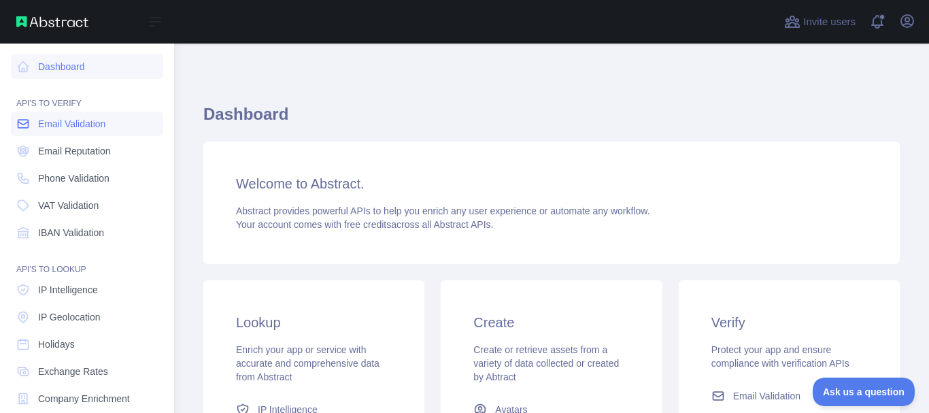 The image size is (929, 413). Describe the element at coordinates (87, 205) in the screenshot. I see `a: VAT Validation` at that location.